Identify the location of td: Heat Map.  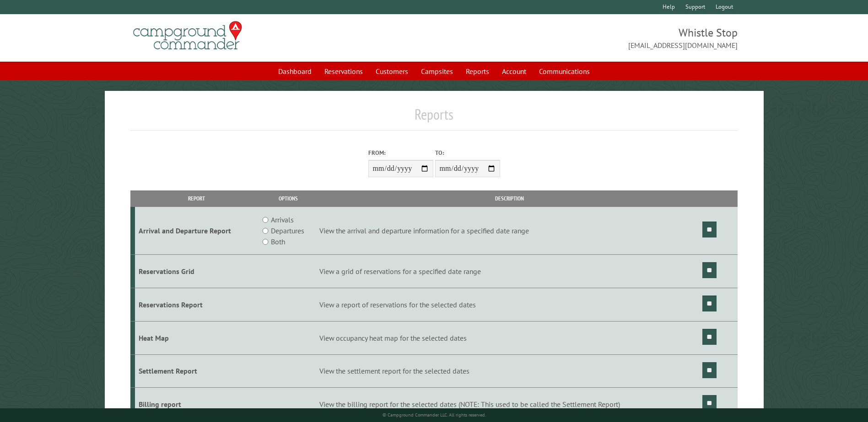
(196, 338).